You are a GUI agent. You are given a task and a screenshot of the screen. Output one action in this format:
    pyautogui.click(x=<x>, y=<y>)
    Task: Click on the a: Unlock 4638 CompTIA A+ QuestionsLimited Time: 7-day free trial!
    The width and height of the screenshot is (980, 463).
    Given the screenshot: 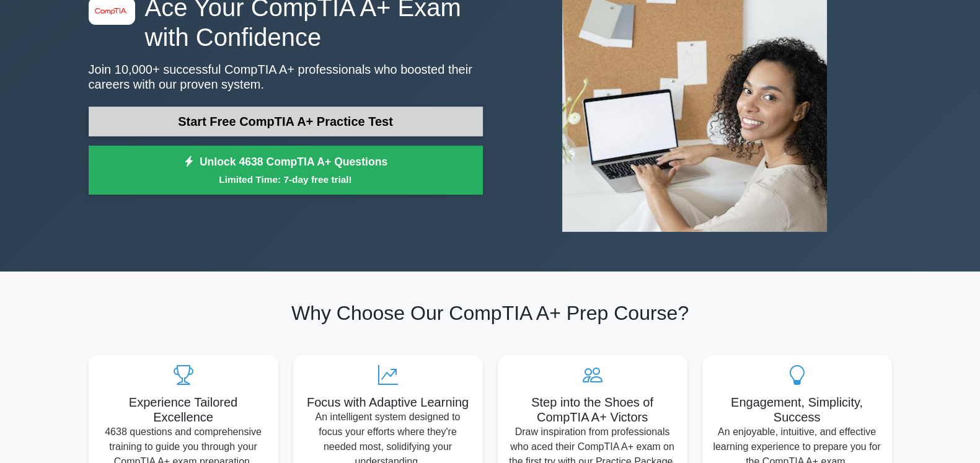 What is the action you would take?
    pyautogui.click(x=286, y=171)
    